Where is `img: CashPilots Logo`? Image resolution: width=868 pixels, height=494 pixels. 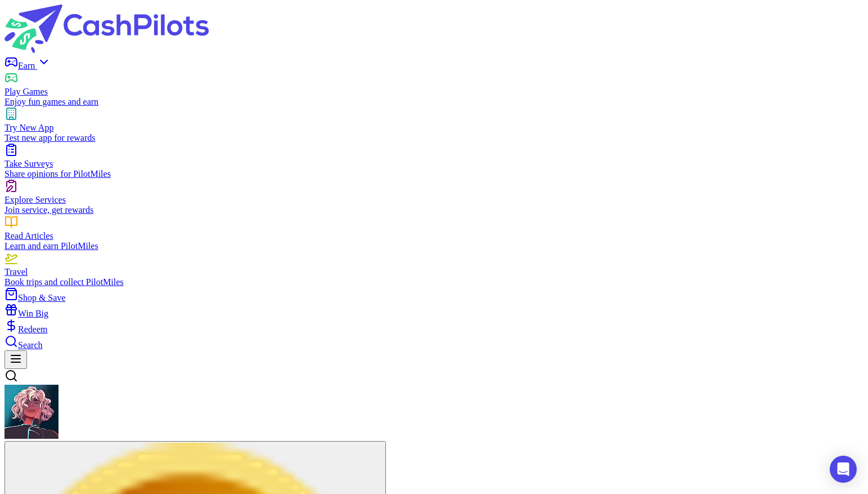
img: CashPilots Logo is located at coordinates (106, 29).